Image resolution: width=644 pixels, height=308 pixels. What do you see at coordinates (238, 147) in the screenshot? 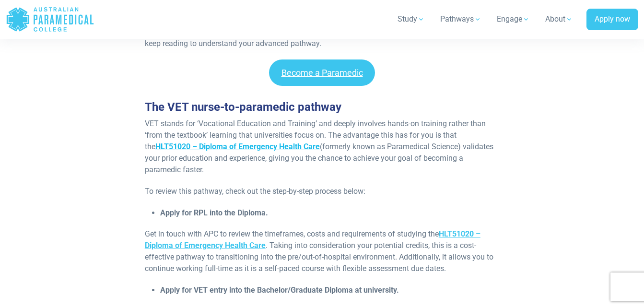
I see `a: HLT51020 – Diploma of Emergency Health Care` at bounding box center [238, 147].